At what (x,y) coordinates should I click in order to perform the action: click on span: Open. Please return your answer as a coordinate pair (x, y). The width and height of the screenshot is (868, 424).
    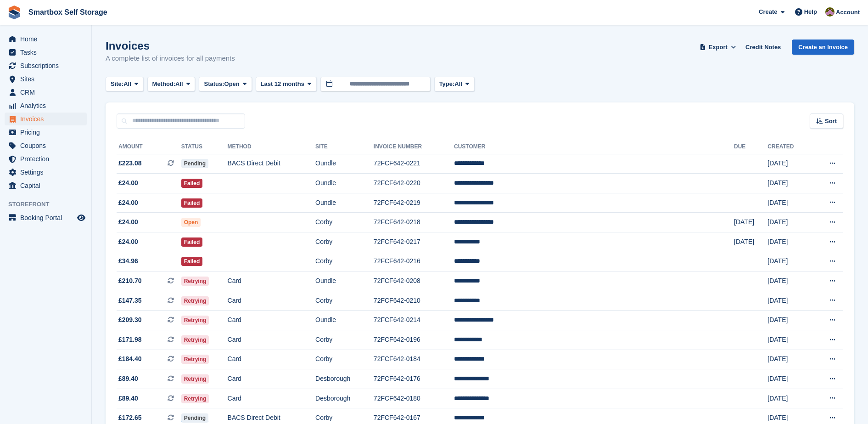
    Looking at the image, I should click on (191, 222).